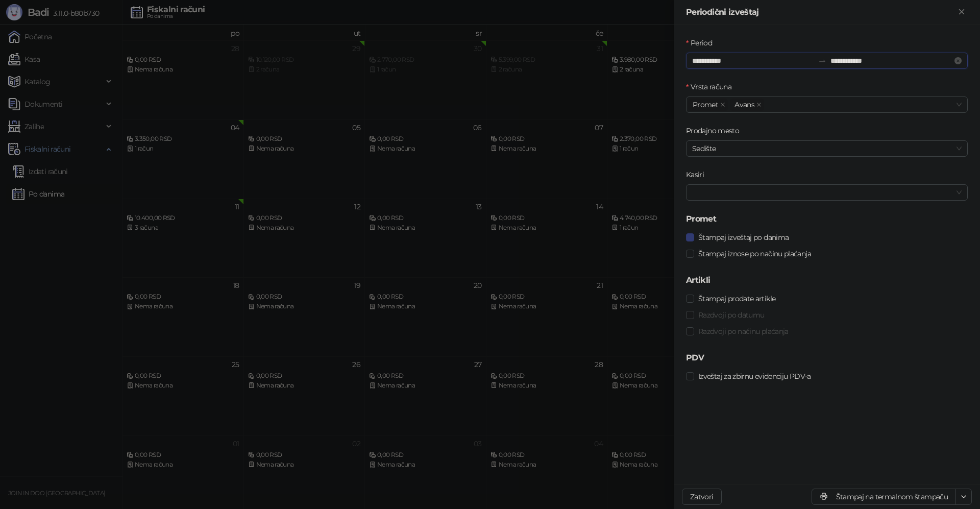 The height and width of the screenshot is (509, 980). I want to click on span: Razdvoji po datumu, so click(731, 315).